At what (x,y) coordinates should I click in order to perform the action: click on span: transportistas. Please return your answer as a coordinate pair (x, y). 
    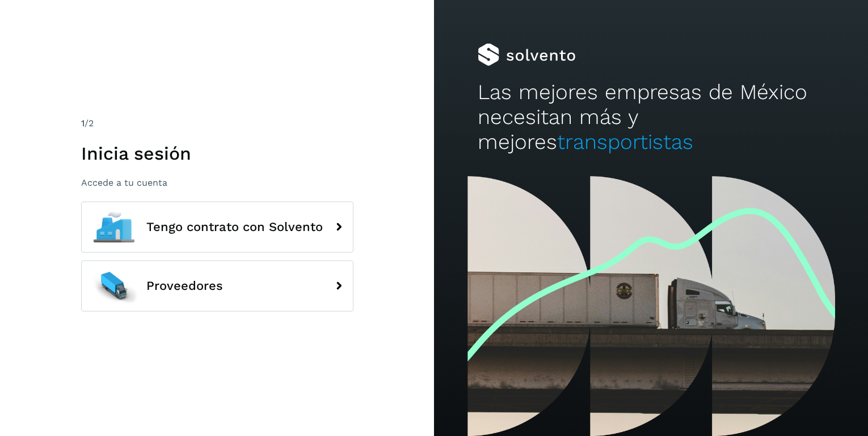
    Looking at the image, I should click on (625, 141).